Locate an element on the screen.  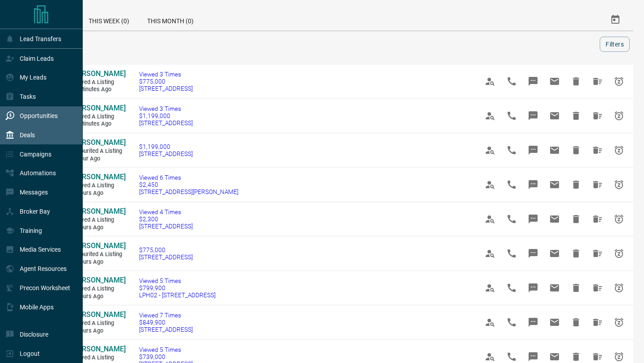
span: $2,300 is located at coordinates (166, 219).